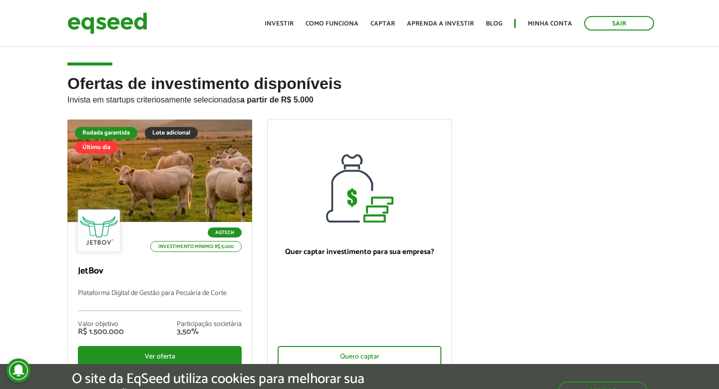 The height and width of the screenshot is (389, 719). What do you see at coordinates (494, 23) in the screenshot?
I see `a: Blog` at bounding box center [494, 23].